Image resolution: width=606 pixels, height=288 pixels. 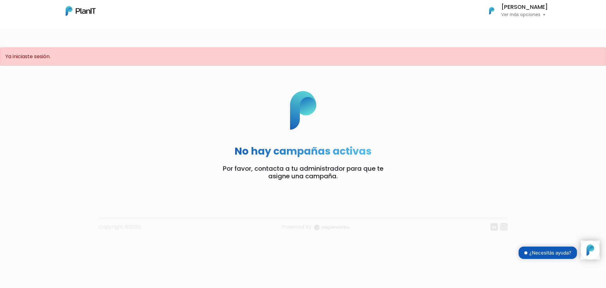 What do you see at coordinates (303, 172) in the screenshot?
I see `p: Por favor, contacta a tu administrador para que te asigne una campaña.` at bounding box center [303, 172].